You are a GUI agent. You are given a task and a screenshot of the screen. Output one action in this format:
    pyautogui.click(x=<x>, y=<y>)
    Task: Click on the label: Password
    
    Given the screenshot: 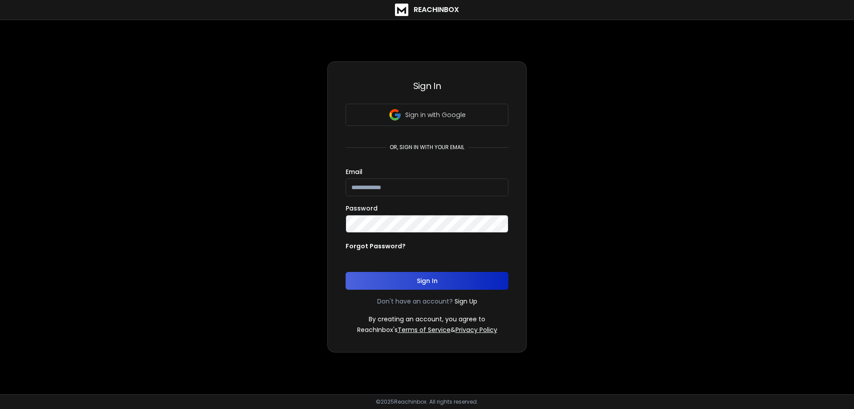 What is the action you would take?
    pyautogui.click(x=361, y=208)
    